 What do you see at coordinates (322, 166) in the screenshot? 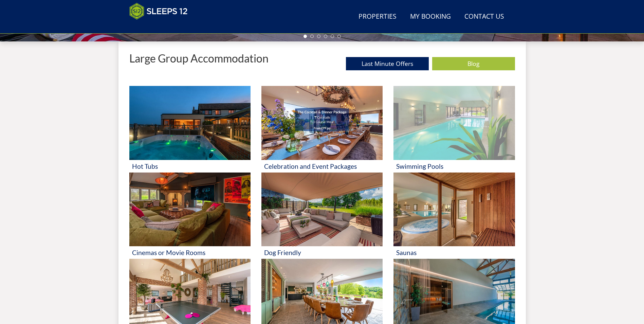
I see `h3: Celebration and Event Packages` at bounding box center [322, 166].